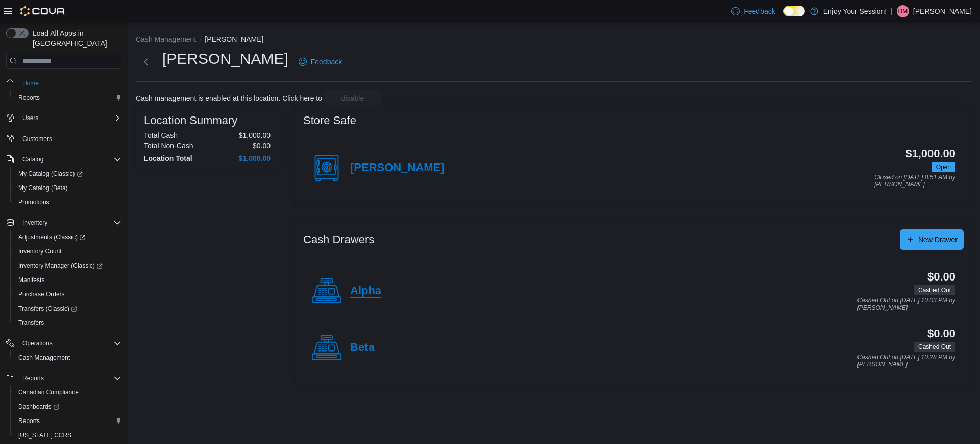 This screenshot has height=444, width=980. What do you see at coordinates (759, 11) in the screenshot?
I see `span: Feedback` at bounding box center [759, 11].